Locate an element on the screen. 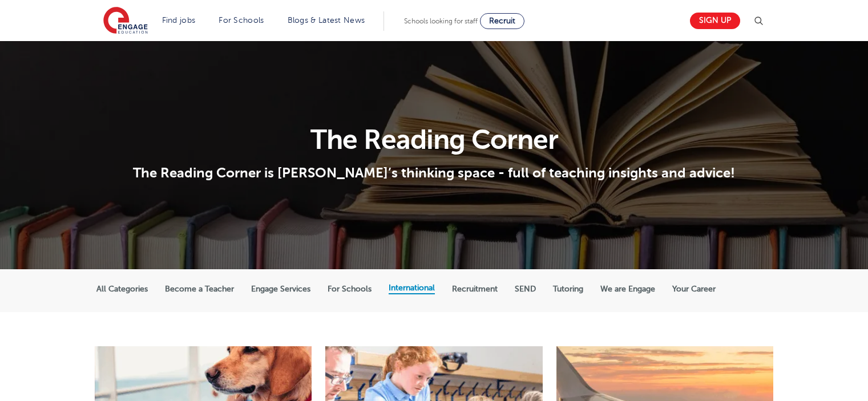  label: All Categories is located at coordinates (122, 289).